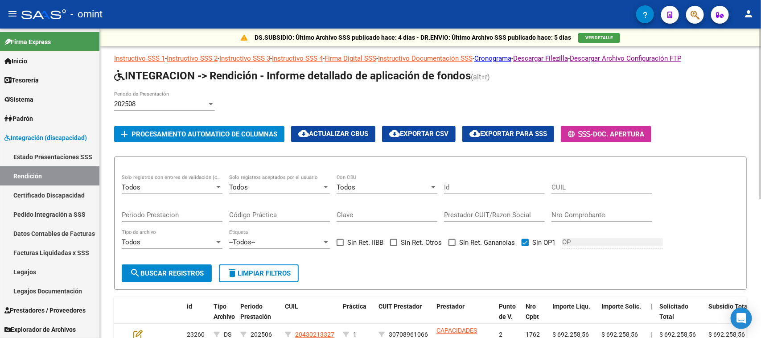 The width and height of the screenshot is (761, 338). What do you see at coordinates (350, 58) in the screenshot?
I see `a: Firma Digital SSS` at bounding box center [350, 58].